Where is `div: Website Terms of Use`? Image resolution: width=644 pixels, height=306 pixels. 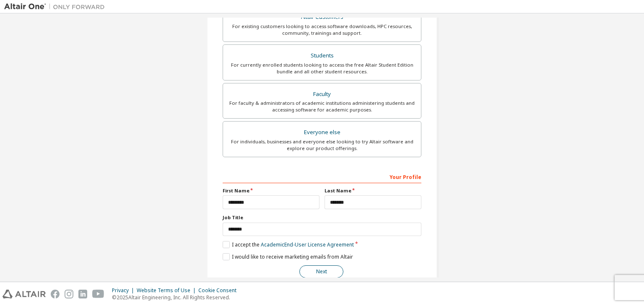 div: Website Terms of Use is located at coordinates (167, 291).